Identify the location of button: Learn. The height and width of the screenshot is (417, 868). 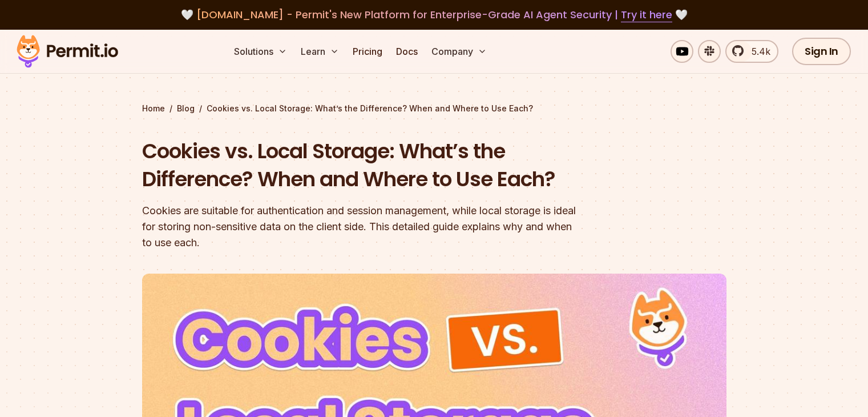
(320, 52).